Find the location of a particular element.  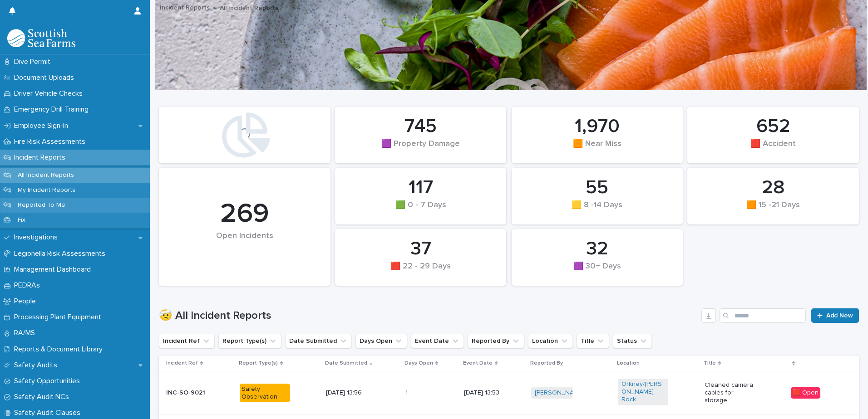

div: 🟧 15 -21 Days is located at coordinates (773, 210).